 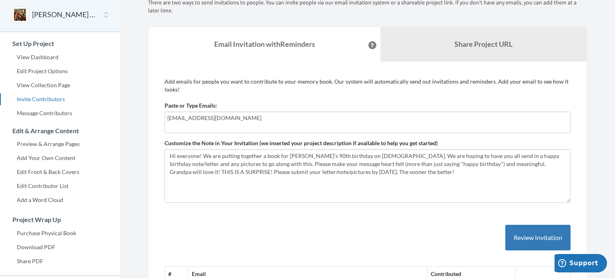 What do you see at coordinates (265, 44) in the screenshot?
I see `strong: Email Invitation with Reminders` at bounding box center [265, 44].